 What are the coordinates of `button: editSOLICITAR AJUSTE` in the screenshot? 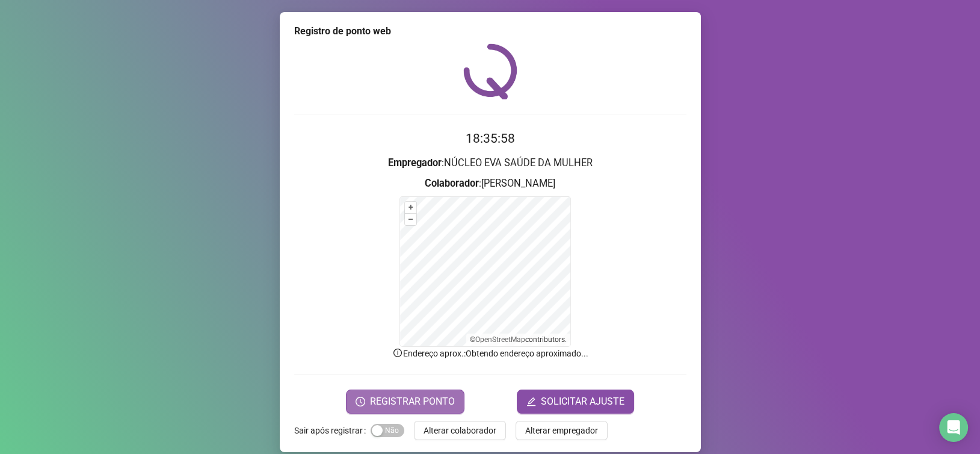 It's located at (575, 401).